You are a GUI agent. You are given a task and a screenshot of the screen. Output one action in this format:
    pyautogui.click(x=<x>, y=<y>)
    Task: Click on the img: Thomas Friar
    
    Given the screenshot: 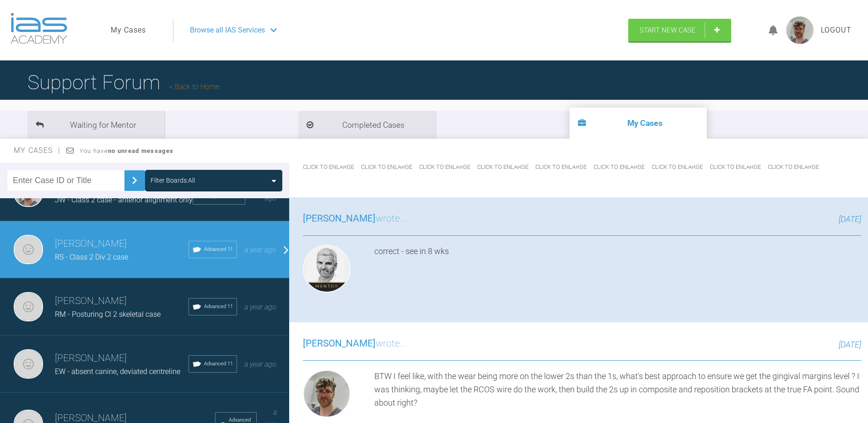 What is the action you would take?
    pyautogui.click(x=326, y=394)
    